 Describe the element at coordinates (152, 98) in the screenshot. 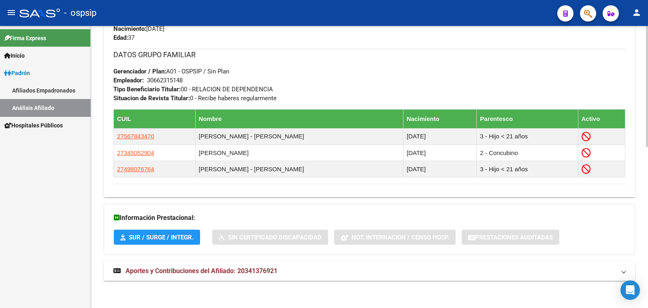

I see `strong: Situacion de Revista Titular:` at that location.